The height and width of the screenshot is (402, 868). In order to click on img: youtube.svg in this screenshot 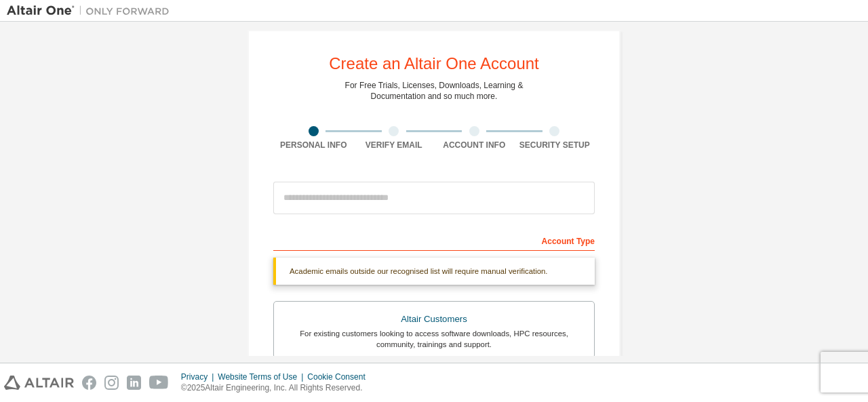, I will do `click(158, 383)`.